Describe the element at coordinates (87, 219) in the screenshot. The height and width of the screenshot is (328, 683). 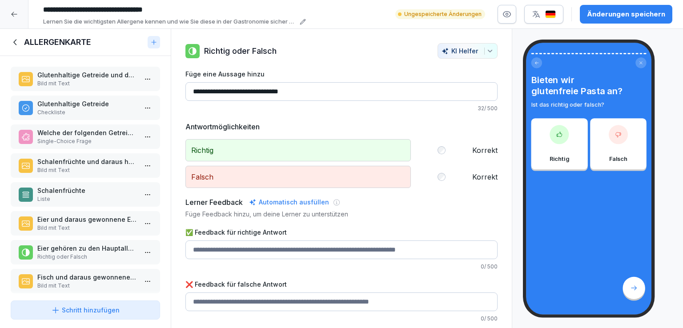
I see `p: Eier und daraus gewonnene Erzeugnisse` at that location.